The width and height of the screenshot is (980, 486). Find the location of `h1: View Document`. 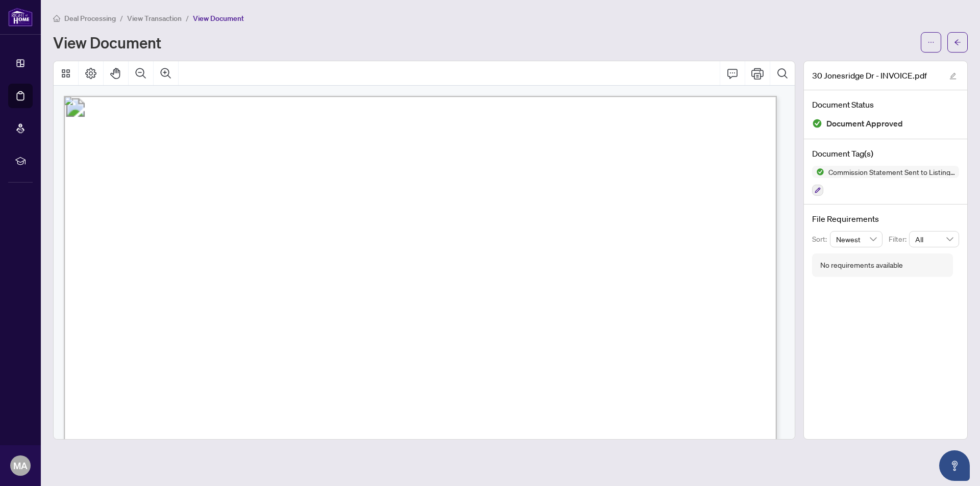

h1: View Document is located at coordinates (107, 42).